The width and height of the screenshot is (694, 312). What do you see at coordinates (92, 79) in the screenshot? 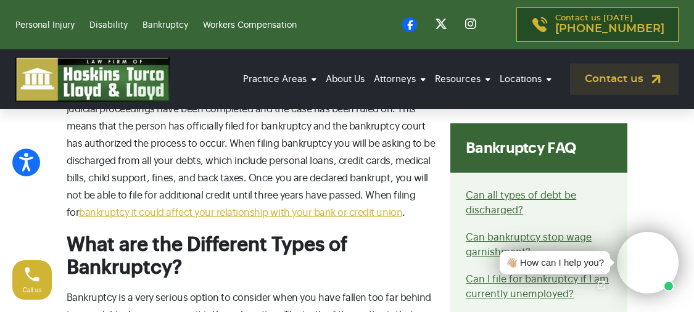
I see `img: logo` at bounding box center [92, 79].